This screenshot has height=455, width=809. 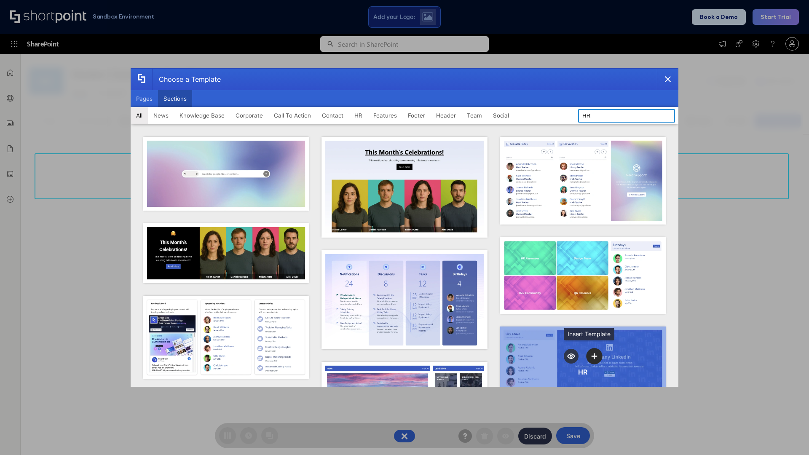 I want to click on button: Call To Action, so click(x=293, y=116).